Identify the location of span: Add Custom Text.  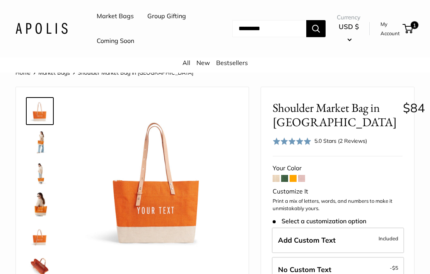
(306, 240).